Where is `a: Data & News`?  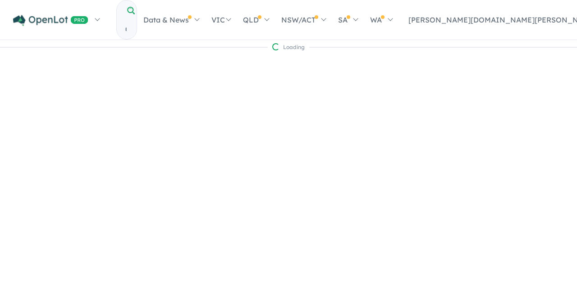
a: Data & News is located at coordinates (171, 20).